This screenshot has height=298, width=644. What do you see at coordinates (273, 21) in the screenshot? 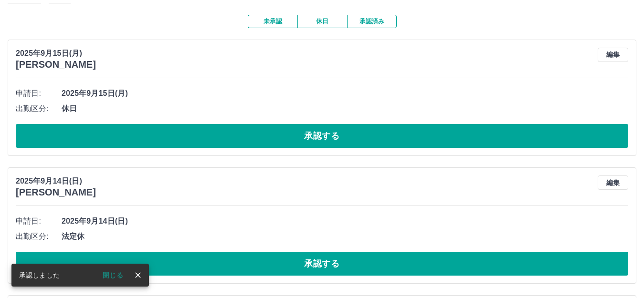
I see `button: 未承認` at bounding box center [273, 21].